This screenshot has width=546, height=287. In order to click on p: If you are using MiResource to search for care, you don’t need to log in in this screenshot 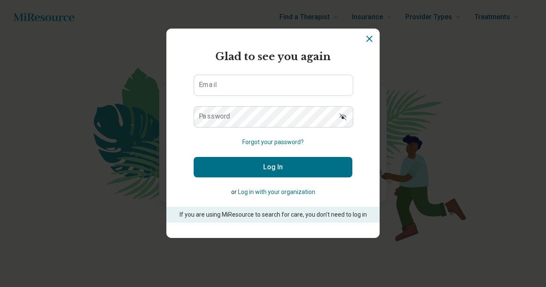, I will do `click(273, 214)`.